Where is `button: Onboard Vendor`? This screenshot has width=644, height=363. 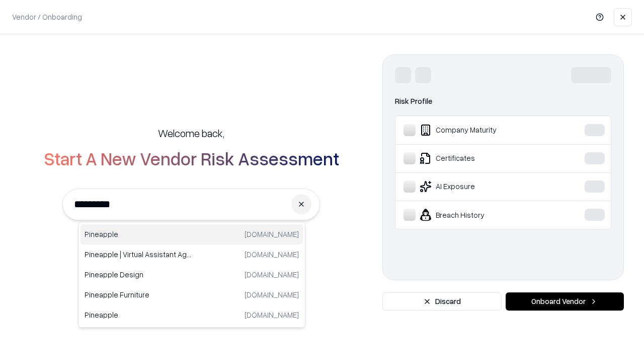
button: Onboard Vendor is located at coordinates (565, 301).